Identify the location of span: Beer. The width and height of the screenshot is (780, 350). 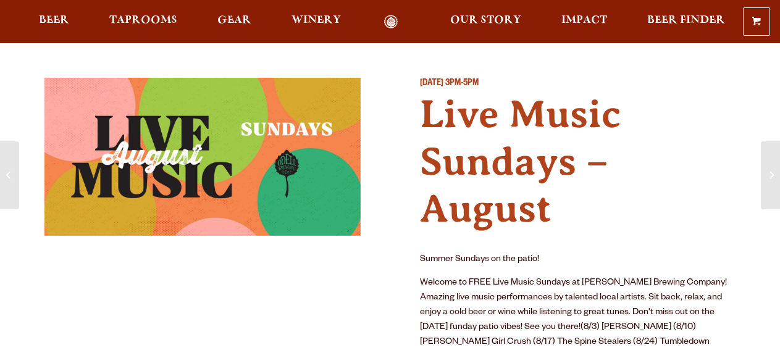
(54, 20).